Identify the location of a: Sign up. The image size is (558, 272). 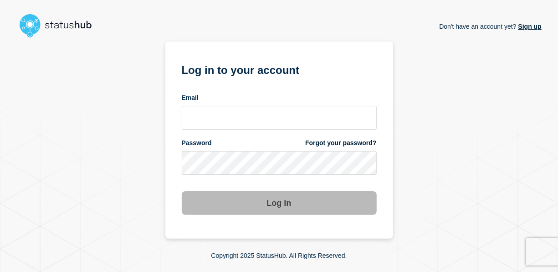
(529, 26).